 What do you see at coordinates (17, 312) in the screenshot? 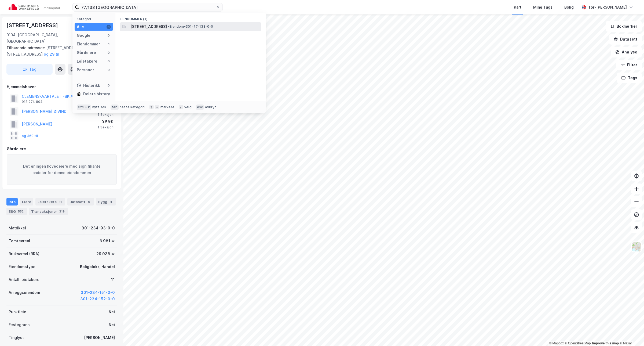
I see `div: Punktleie` at bounding box center [17, 312].